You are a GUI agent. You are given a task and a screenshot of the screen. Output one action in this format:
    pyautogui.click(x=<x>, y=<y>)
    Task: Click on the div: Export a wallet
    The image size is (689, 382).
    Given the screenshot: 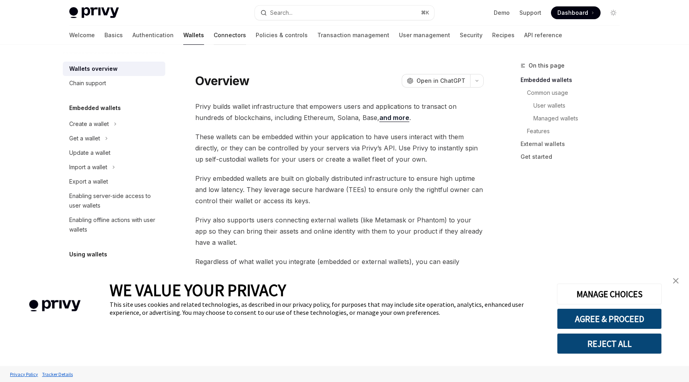 What is the action you would take?
    pyautogui.click(x=88, y=182)
    